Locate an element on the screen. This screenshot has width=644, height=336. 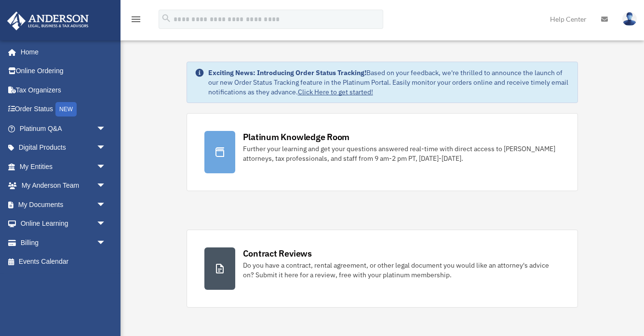
i: menu is located at coordinates (136, 19).